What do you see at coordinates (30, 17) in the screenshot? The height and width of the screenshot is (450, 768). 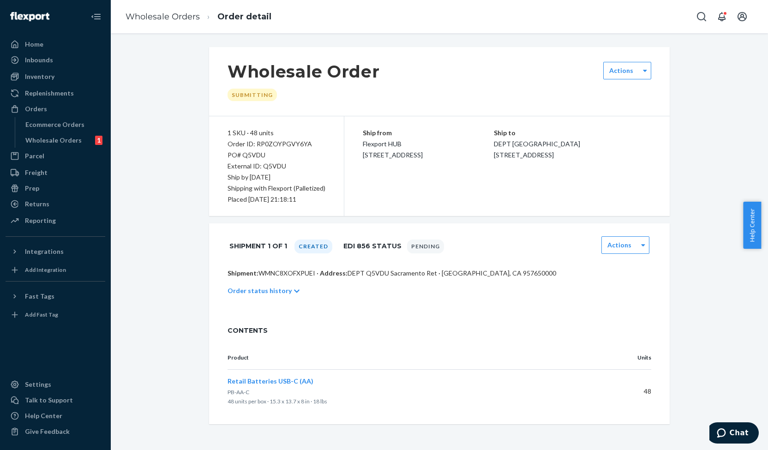 I see `img: Flexport logo` at bounding box center [30, 17].